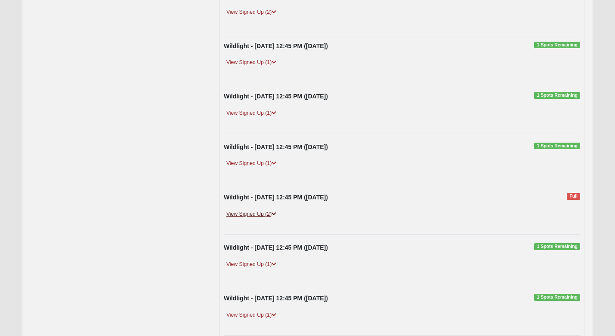 This screenshot has width=615, height=336. Describe the element at coordinates (573, 197) in the screenshot. I see `span: Full` at that location.